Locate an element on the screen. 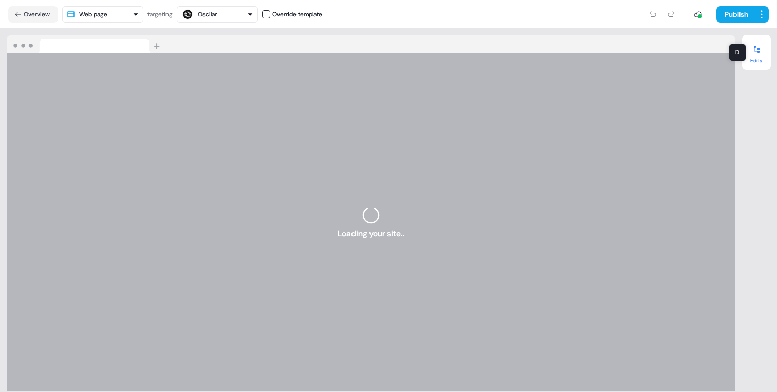  button: Publish is located at coordinates (735, 14).